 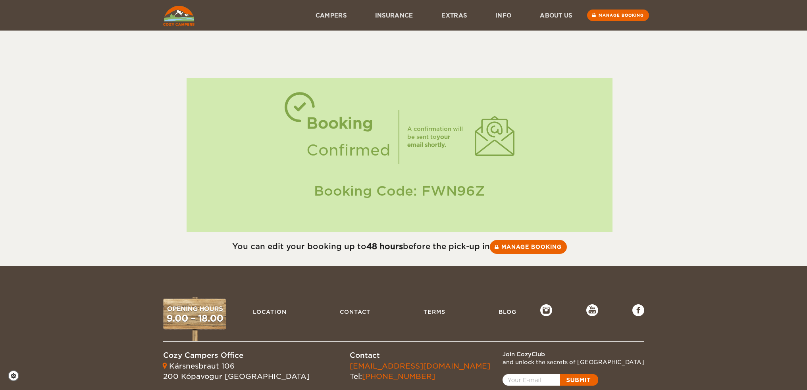 What do you see at coordinates (349, 151) in the screenshot?
I see `div: Confirmed` at bounding box center [349, 151].